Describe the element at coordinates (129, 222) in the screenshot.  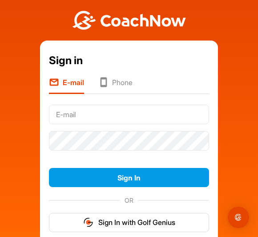
I see `button: Sign In with Golf Genius` at that location.